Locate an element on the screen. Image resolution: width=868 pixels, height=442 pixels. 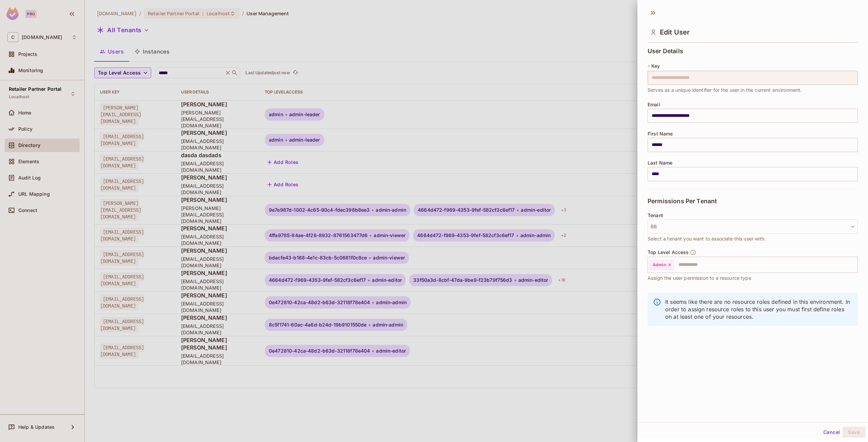
span: Permissions Per Tenant is located at coordinates (682, 201).